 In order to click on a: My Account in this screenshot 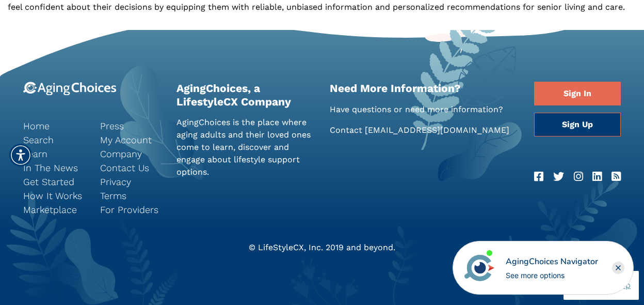, I will do `click(131, 140)`.